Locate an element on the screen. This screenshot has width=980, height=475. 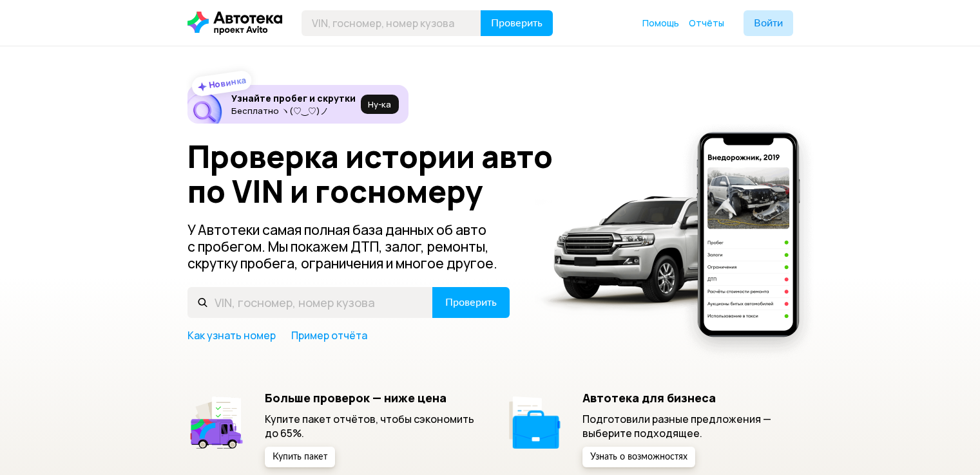
p: Купите пакет отчётов, чтобы сэкономить до 65%. is located at coordinates (370, 427).